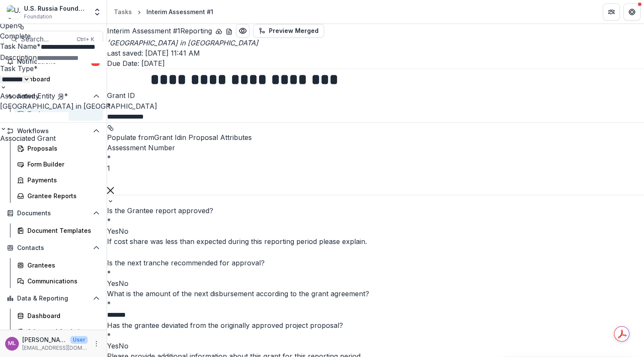  What do you see at coordinates (97, 12) in the screenshot?
I see `button: Open entity switcher` at bounding box center [97, 12].